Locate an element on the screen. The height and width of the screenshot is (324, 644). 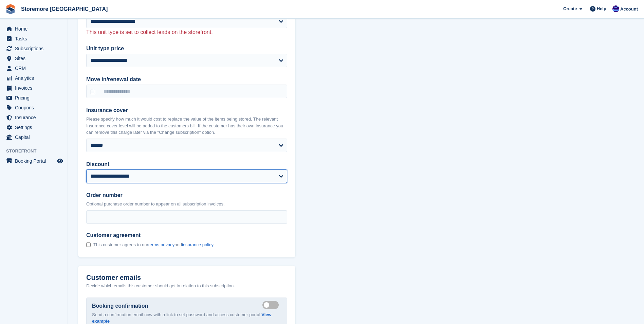
span: Tasks is located at coordinates (35, 39).